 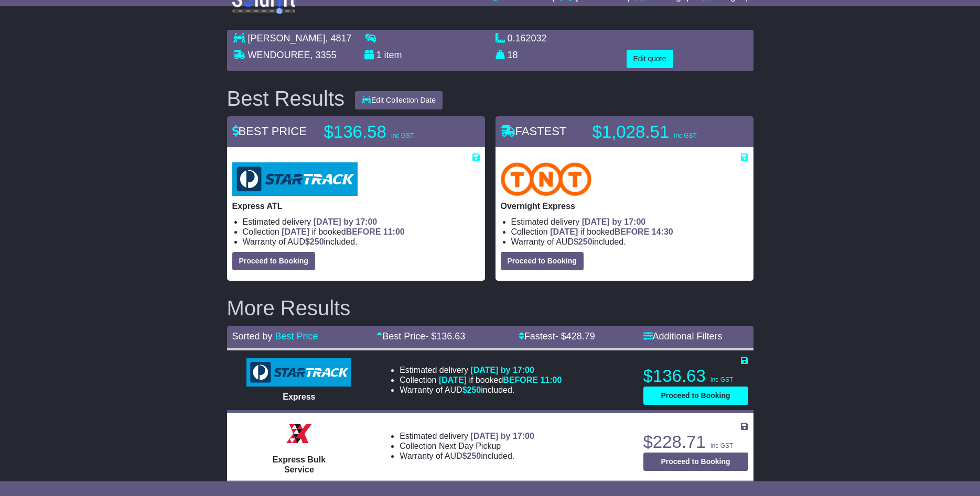 What do you see at coordinates (557, 337) in the screenshot?
I see `a: Fastest- $428.79` at bounding box center [557, 337].